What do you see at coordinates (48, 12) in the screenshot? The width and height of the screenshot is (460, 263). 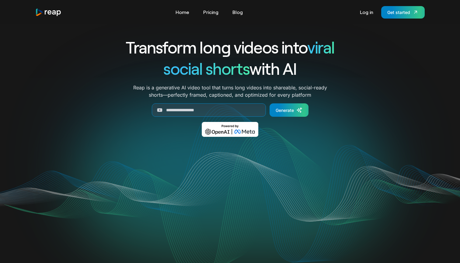 I see `img: reap logo` at bounding box center [48, 12].